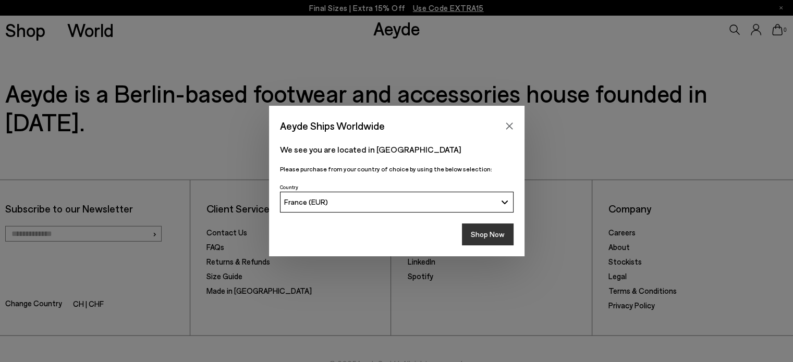  I want to click on span: France (EUR), so click(306, 202).